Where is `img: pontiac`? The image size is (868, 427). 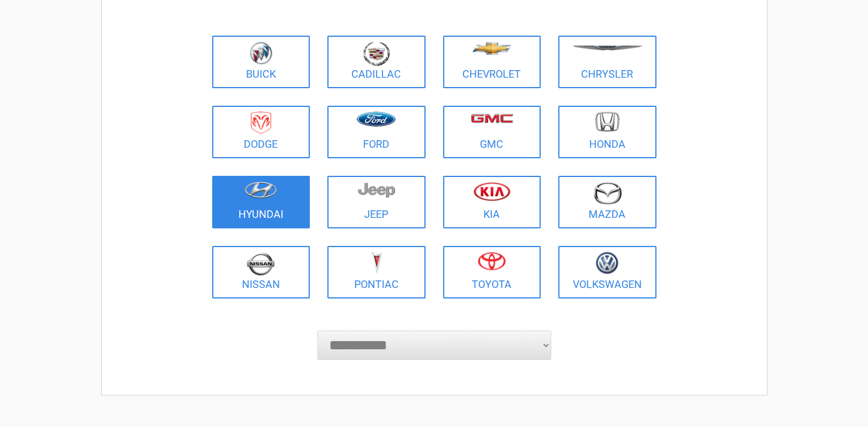 img: pontiac is located at coordinates (376, 263).